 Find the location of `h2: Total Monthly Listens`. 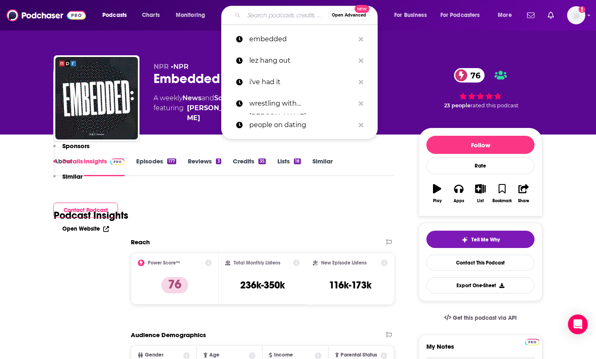

h2: Total Monthly Listens is located at coordinates (257, 263).